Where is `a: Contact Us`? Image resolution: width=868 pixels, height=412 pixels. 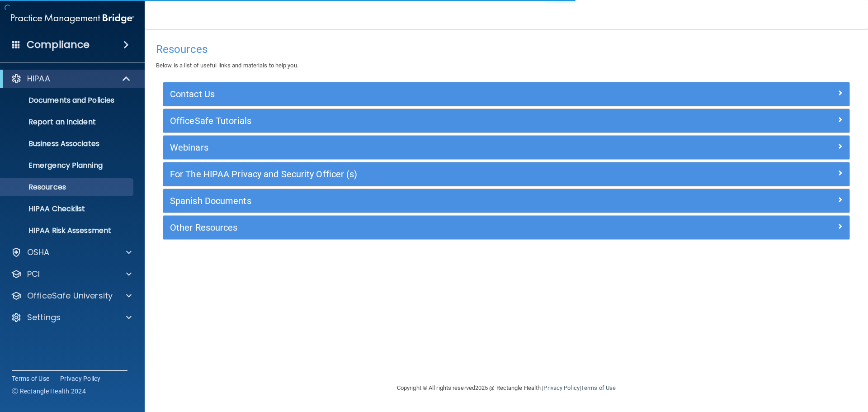
a: Contact Us is located at coordinates (506, 94).